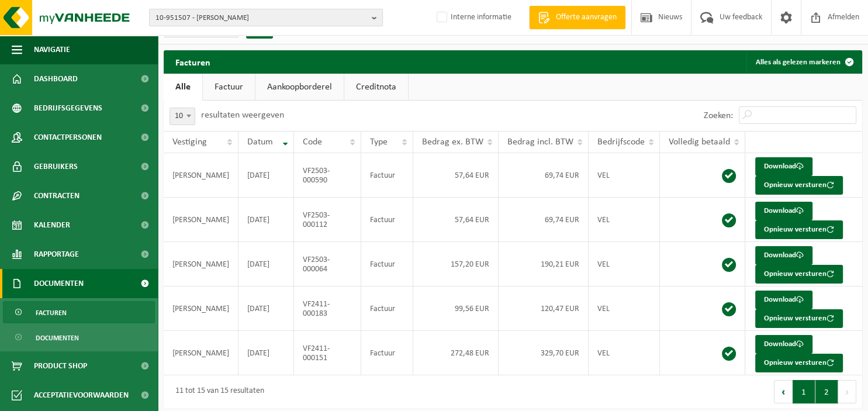 The width and height of the screenshot is (868, 411). What do you see at coordinates (783, 392) in the screenshot?
I see `button: Previous` at bounding box center [783, 392].